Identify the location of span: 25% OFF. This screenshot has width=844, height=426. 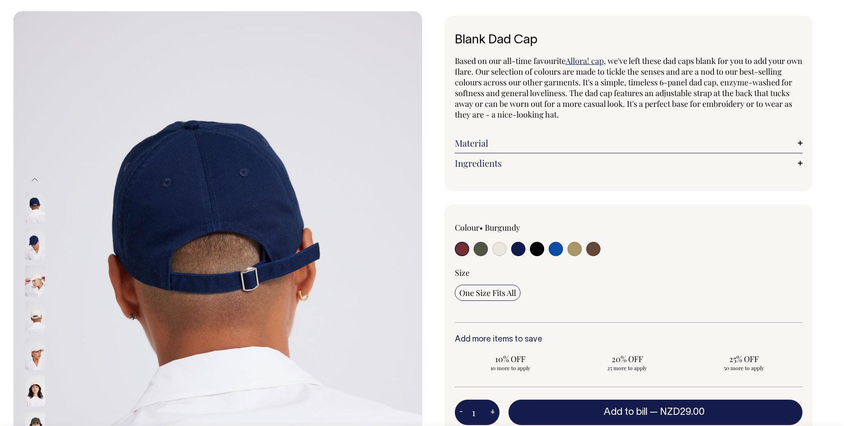
(744, 359).